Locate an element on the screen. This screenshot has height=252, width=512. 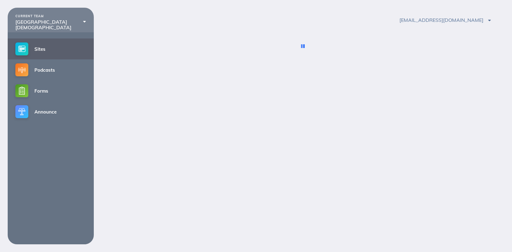
a: Podcasts is located at coordinates (51, 70).